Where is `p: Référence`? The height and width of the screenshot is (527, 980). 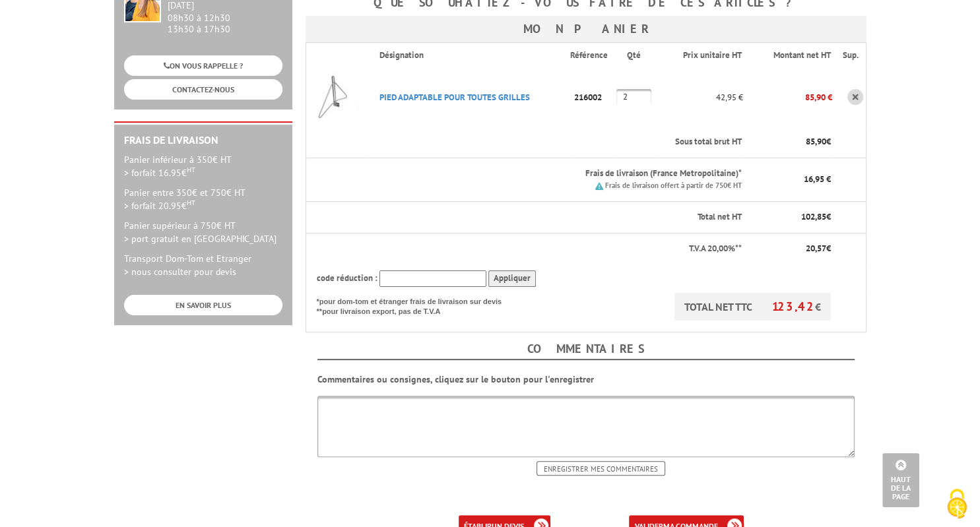 p: Référence is located at coordinates (593, 55).